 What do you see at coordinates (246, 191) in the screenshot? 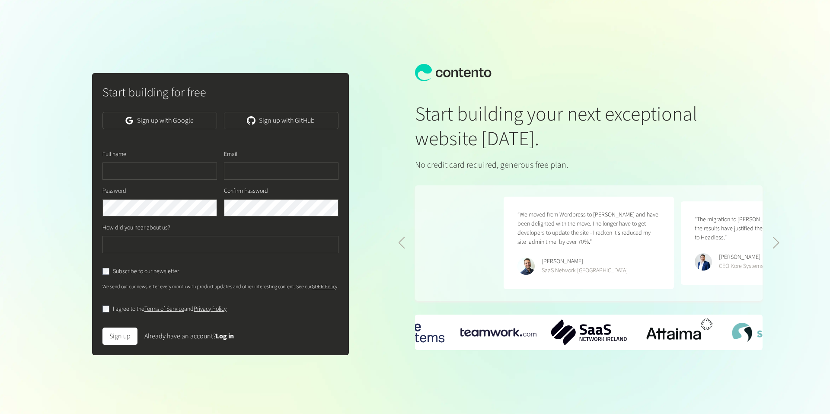
I see `label: Confirm Password` at bounding box center [246, 191].